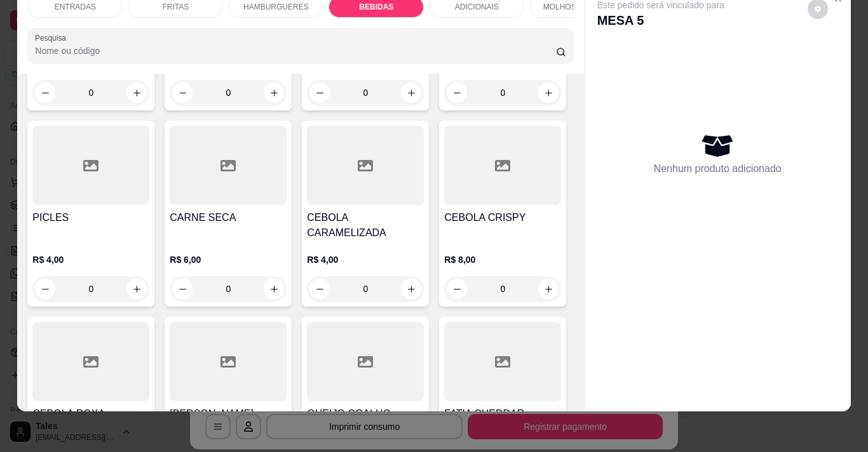 The width and height of the screenshot is (868, 452). I want to click on p: MESA 5, so click(661, 20).